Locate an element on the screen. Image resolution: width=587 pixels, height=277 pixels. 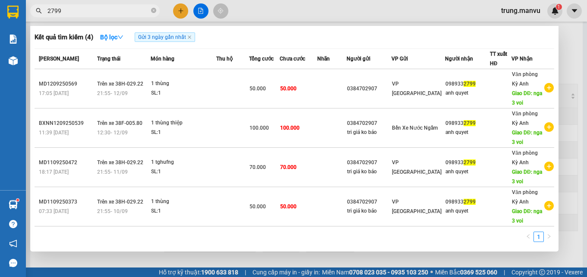
span: down is located at coordinates (120, 37).